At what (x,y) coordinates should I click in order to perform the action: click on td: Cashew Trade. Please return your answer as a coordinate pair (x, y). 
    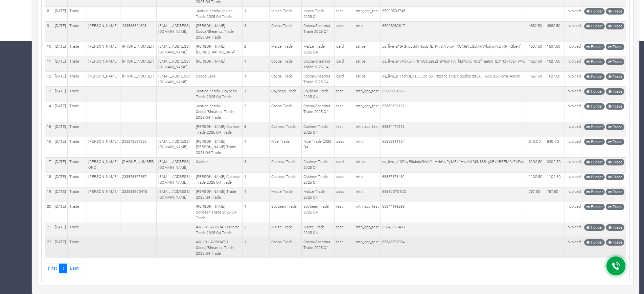
    Looking at the image, I should click on (286, 164).